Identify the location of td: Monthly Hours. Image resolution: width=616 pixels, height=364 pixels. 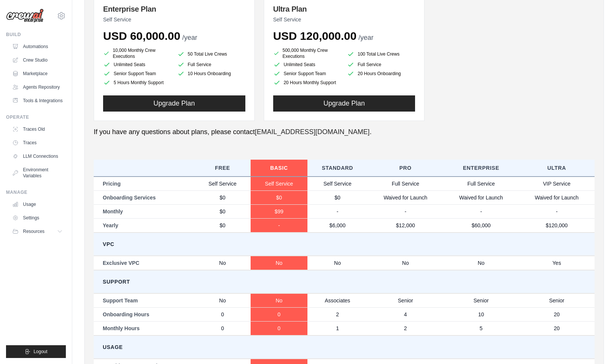
(144, 328).